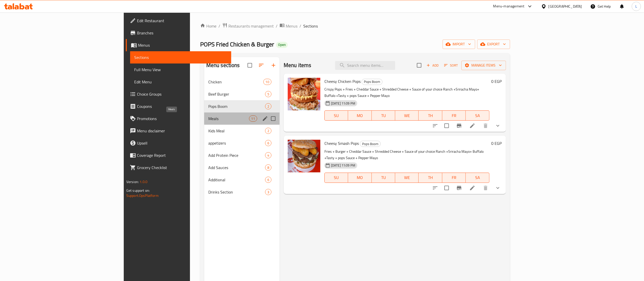  What do you see at coordinates (497, 143) in the screenshot?
I see `h6: 0 EGP` at bounding box center [497, 143].